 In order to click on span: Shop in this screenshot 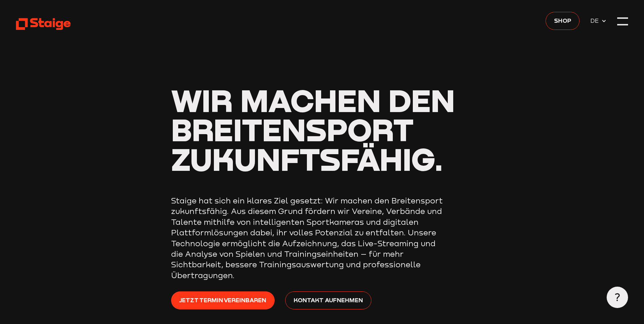, I will do `click(563, 21)`.